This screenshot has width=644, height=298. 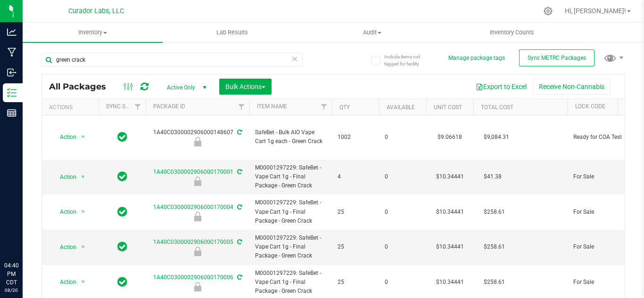 I want to click on a: Unit Cost, so click(x=448, y=108).